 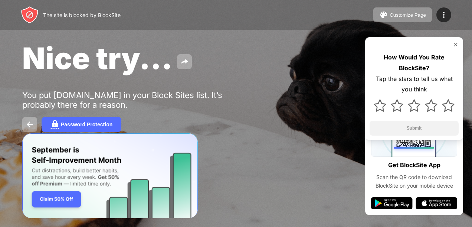 What do you see at coordinates (408, 15) in the screenshot?
I see `div: Customize Page` at bounding box center [408, 15].